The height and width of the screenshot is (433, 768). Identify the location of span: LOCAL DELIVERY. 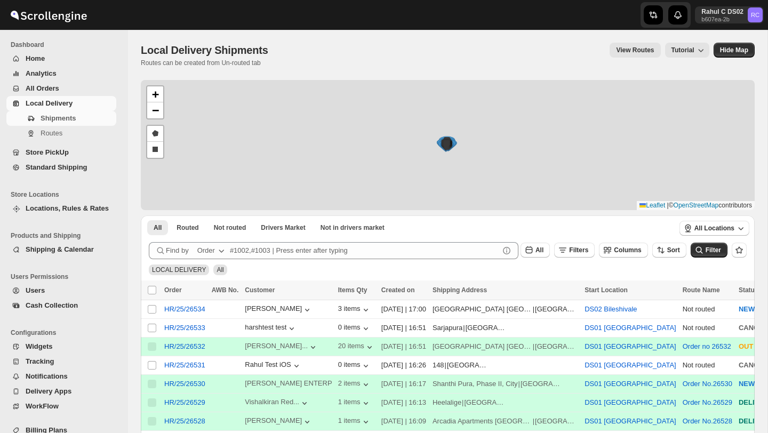
(179, 270).